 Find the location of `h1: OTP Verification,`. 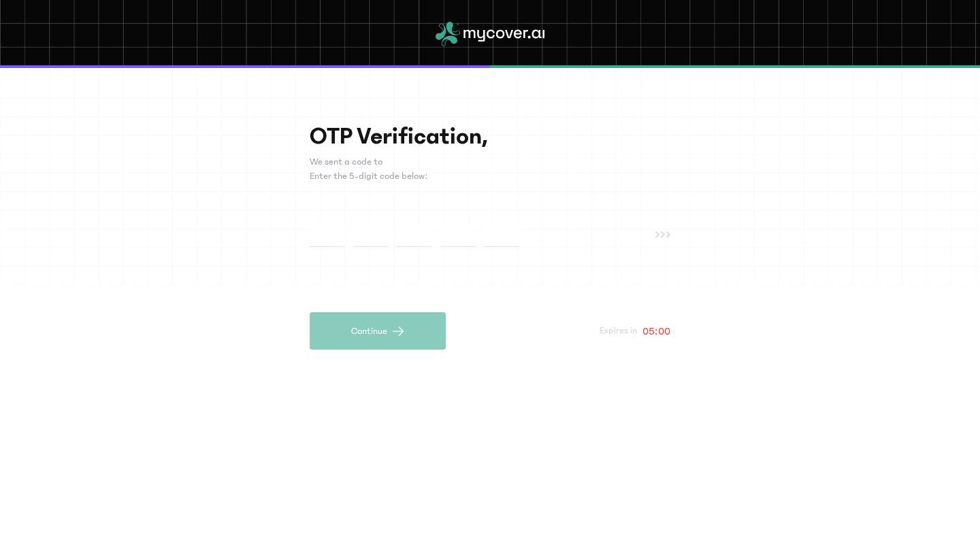

h1: OTP Verification, is located at coordinates (490, 136).